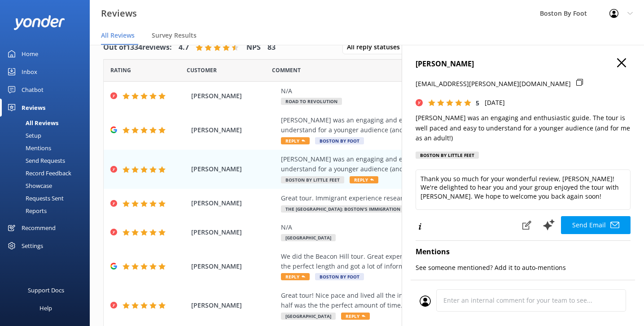 Image resolution: width=644 pixels, height=326 pixels. What do you see at coordinates (137, 48) in the screenshot?
I see `h4: Out of 1334 reviews:` at bounding box center [137, 48].